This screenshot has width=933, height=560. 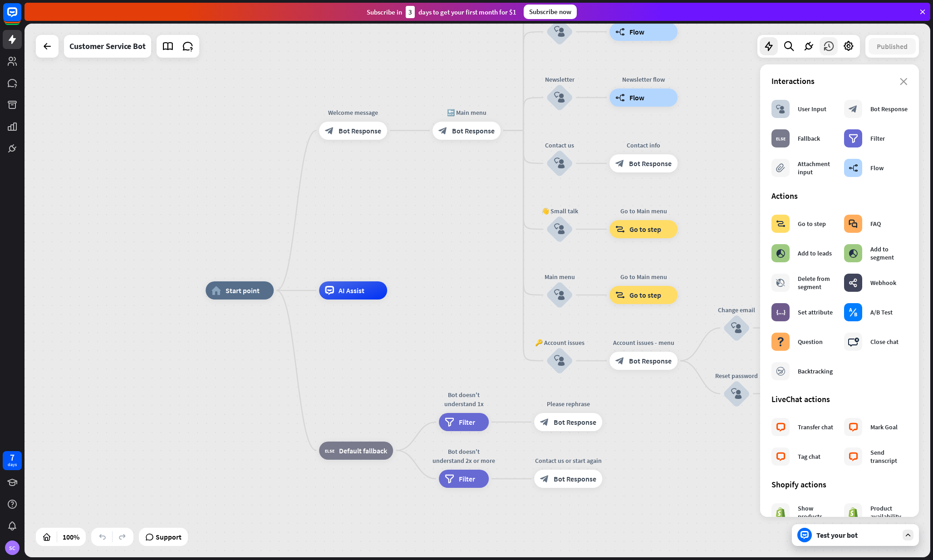 I want to click on div: LiveChat actions, so click(x=839, y=399).